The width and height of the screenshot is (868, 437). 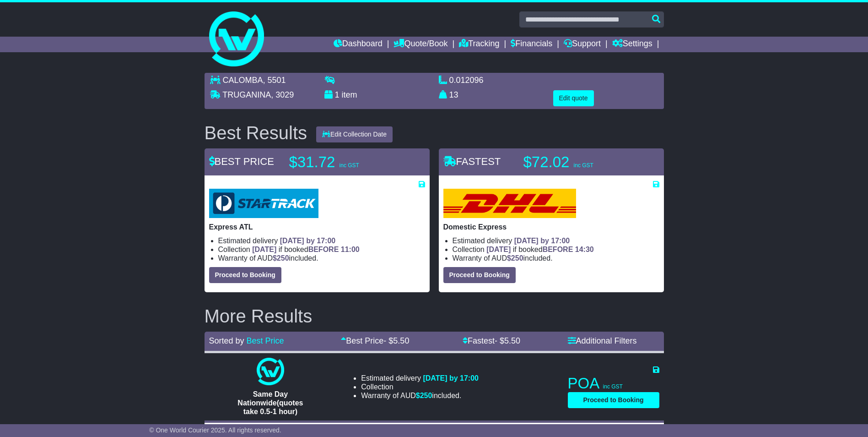 What do you see at coordinates (551, 227) in the screenshot?
I see `p: Domestic Express` at bounding box center [551, 227].